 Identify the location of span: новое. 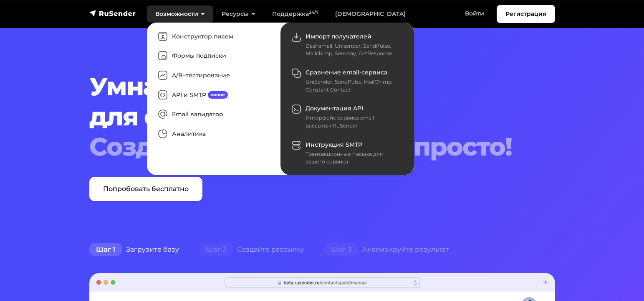
(218, 95).